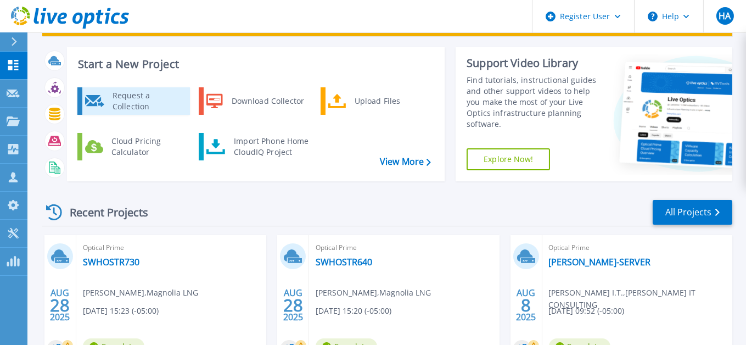 The width and height of the screenshot is (746, 345). Describe the element at coordinates (724, 16) in the screenshot. I see `span: HA` at that location.